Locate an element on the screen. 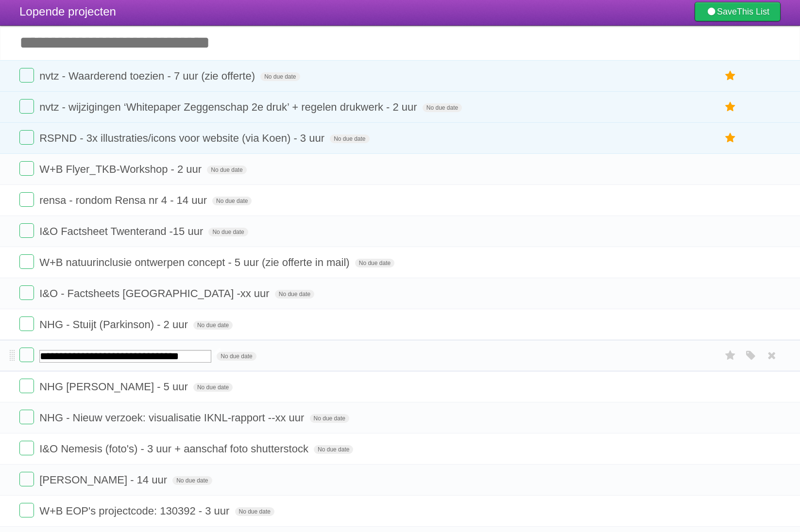 This screenshot has width=800, height=532. span: I&O Nemesis (foto's) - 3 uur + aanschaf foto shutterstock is located at coordinates (175, 449).